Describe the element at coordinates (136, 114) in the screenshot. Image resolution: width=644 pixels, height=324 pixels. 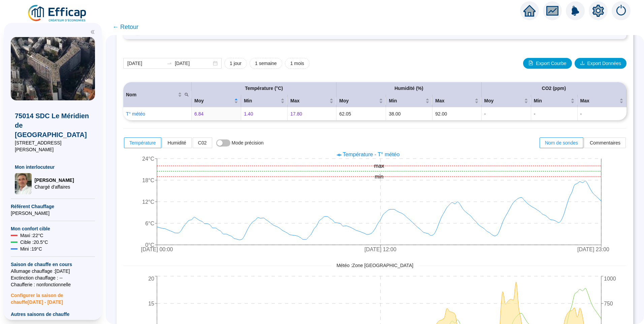
I see `a: T° météo` at that location.